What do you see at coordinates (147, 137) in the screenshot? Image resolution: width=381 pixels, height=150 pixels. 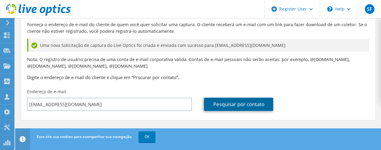 I see `a: OK` at bounding box center [147, 137].